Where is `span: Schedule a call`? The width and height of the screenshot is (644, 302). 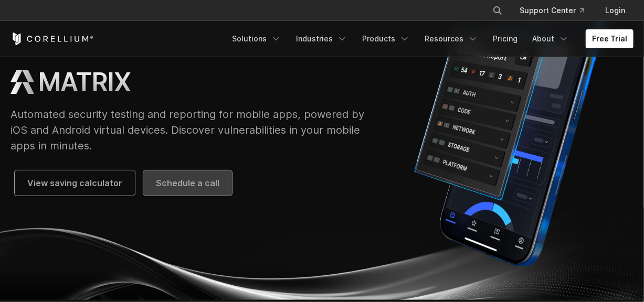
span: Schedule a call is located at coordinates (187, 183).